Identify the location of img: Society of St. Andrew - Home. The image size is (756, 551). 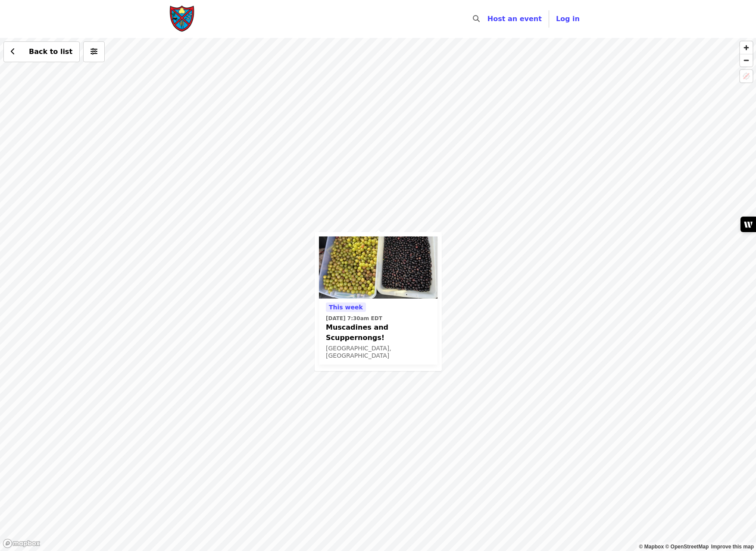
(183, 19).